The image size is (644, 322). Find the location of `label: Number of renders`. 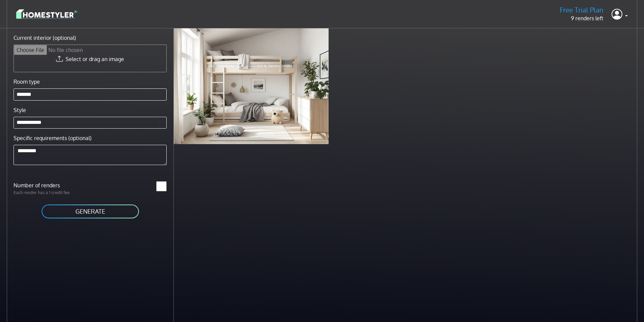

label: Number of renders is located at coordinates (49, 185).